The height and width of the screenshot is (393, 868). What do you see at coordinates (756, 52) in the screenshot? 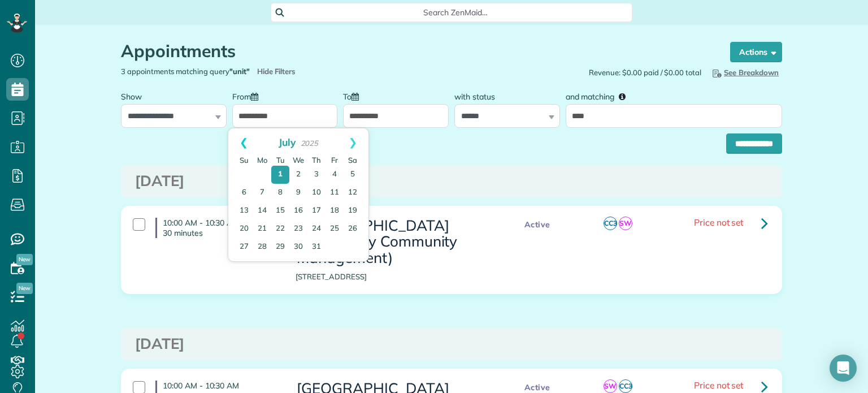
I see `button: Actions` at bounding box center [756, 52].